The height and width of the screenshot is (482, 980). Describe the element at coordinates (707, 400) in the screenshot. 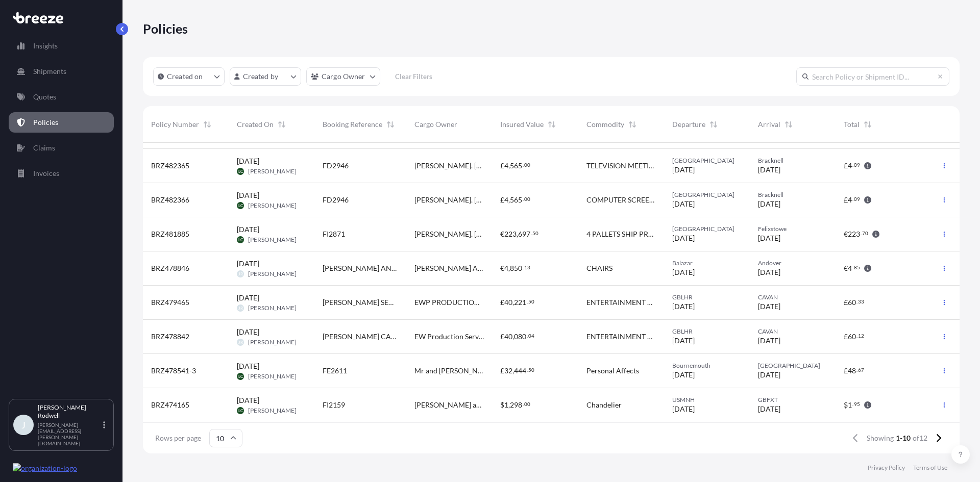

I see `span: USMNH` at that location.